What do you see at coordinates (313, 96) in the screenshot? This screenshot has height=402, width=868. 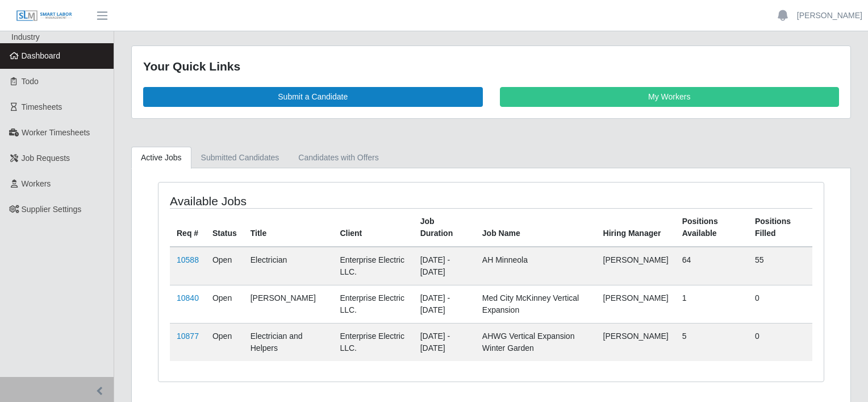 I see `a: Submit a Candidate` at bounding box center [313, 96].